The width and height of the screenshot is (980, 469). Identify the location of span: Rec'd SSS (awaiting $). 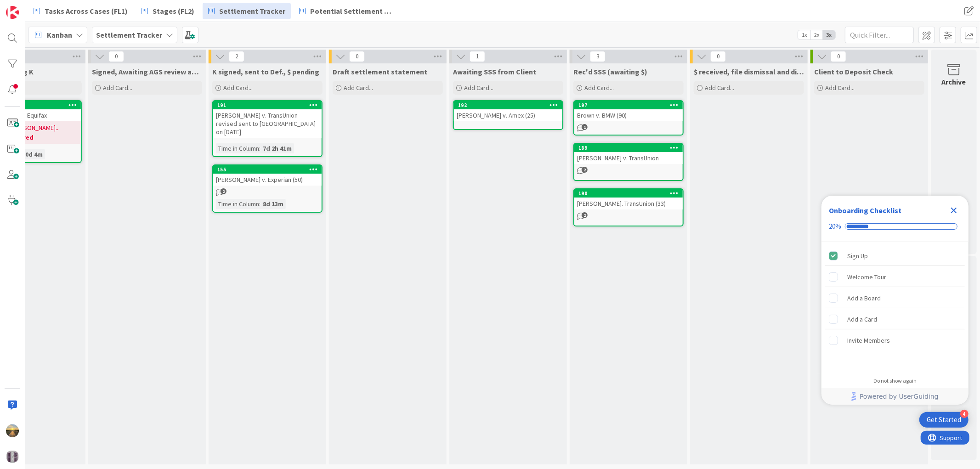
(610, 72).